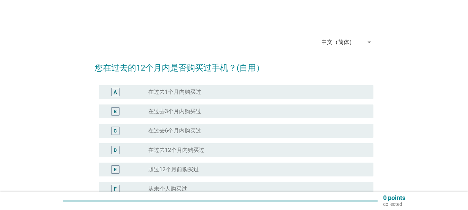 Image resolution: width=468 pixels, height=210 pixels. Describe the element at coordinates (115, 170) in the screenshot. I see `div: E` at that location.